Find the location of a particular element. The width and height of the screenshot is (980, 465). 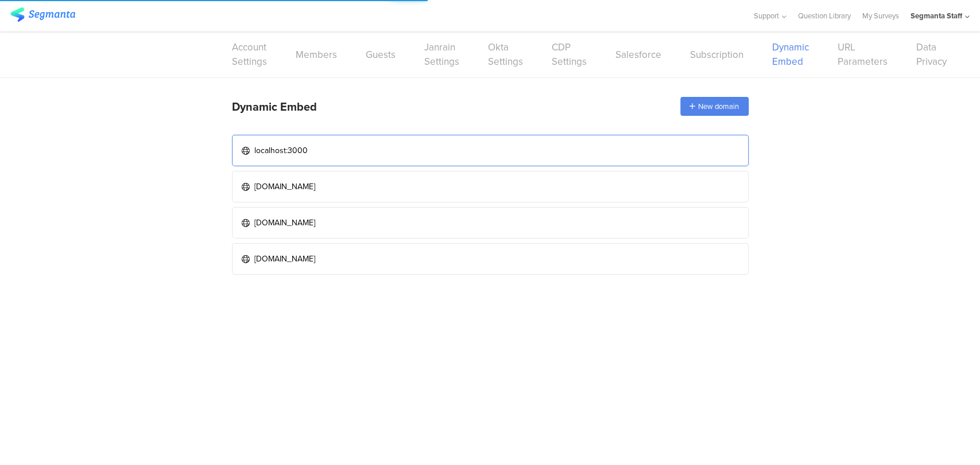

span: Support is located at coordinates (766, 16).